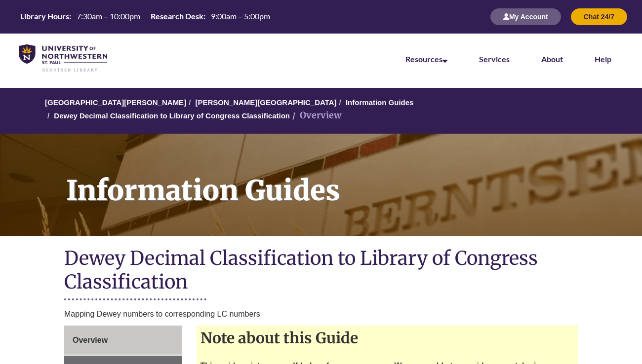 The width and height of the screenshot is (642, 364). Describe the element at coordinates (321, 271) in the screenshot. I see `h1: Dewey Decimal Classification to Library of Congress Classification` at that location.